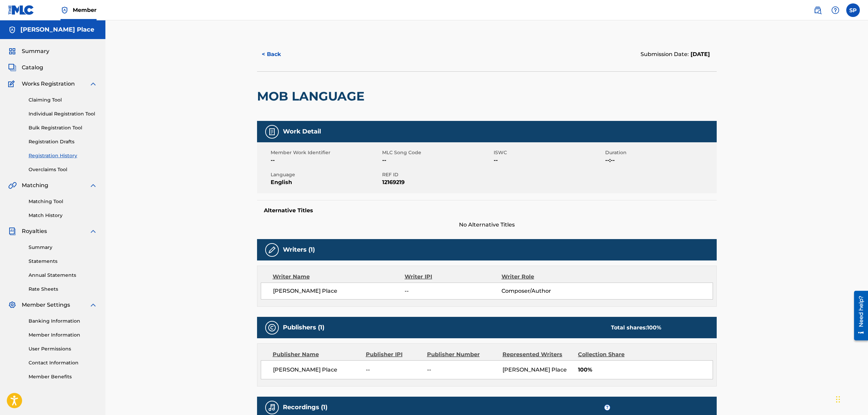 This screenshot has width=868, height=415. What do you see at coordinates (654, 327) in the screenshot?
I see `span: 100 %` at bounding box center [654, 327].